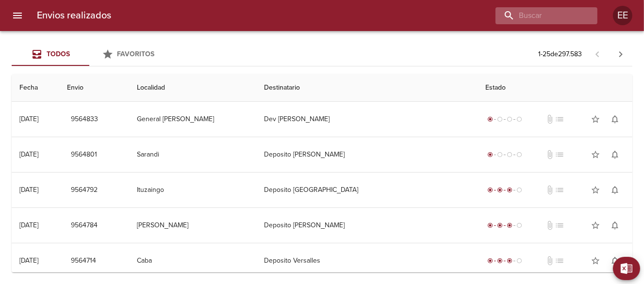 Image resolution: width=644 pixels, height=284 pixels. Describe the element at coordinates (35, 88) in the screenshot. I see `th: Fecha` at that location.